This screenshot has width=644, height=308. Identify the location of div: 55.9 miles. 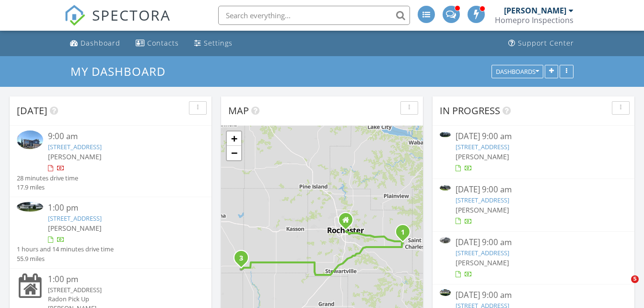
(65, 259).